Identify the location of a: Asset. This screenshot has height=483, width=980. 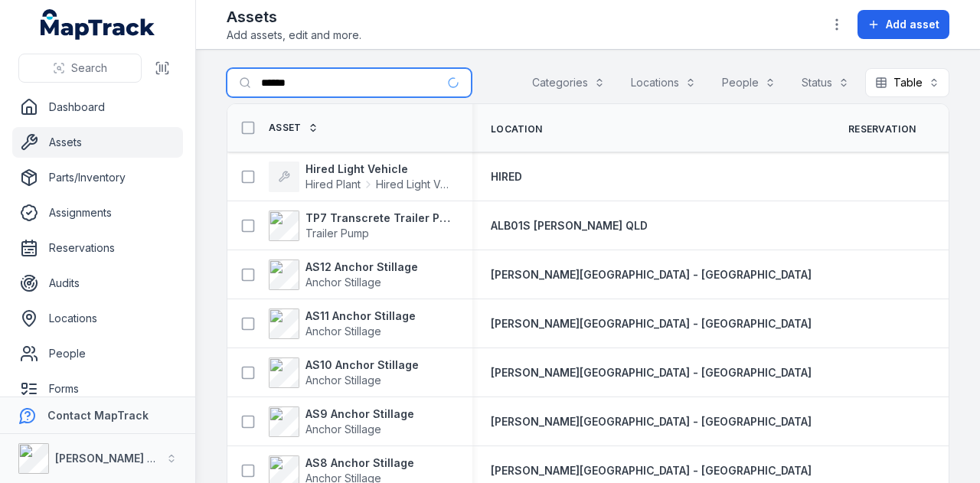
(293, 128).